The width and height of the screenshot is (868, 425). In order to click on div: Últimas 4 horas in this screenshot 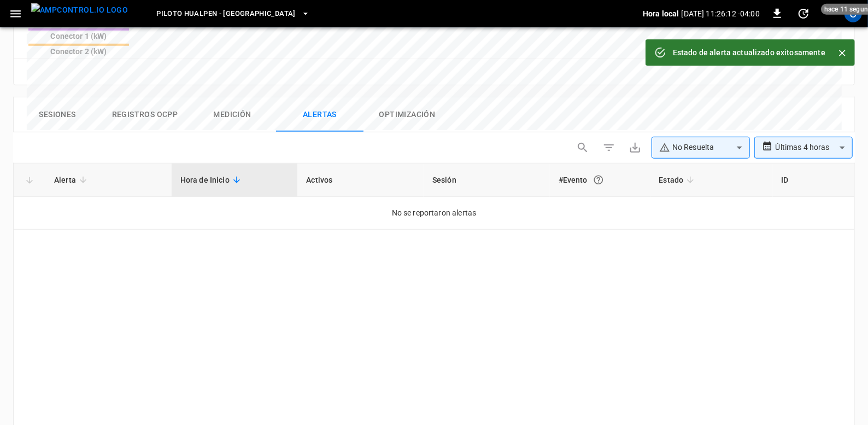, I will do `click(814, 148)`.